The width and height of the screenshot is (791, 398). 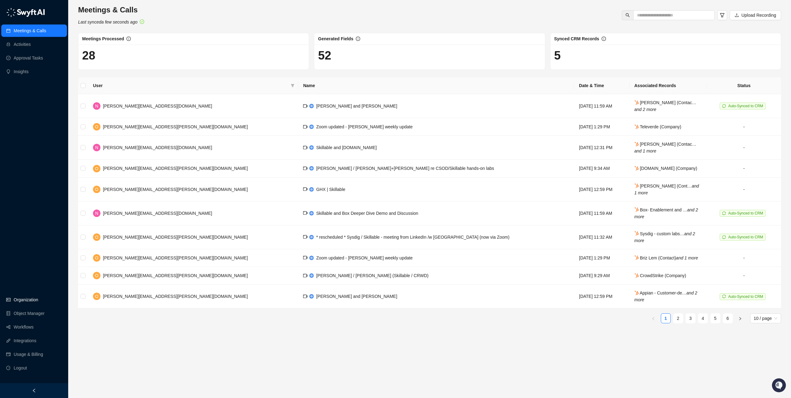 I want to click on a: Workflows, so click(x=24, y=327).